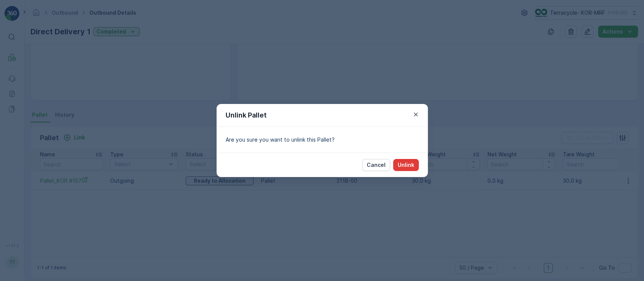 The image size is (644, 281). What do you see at coordinates (406, 165) in the screenshot?
I see `p: Unlink` at bounding box center [406, 165].